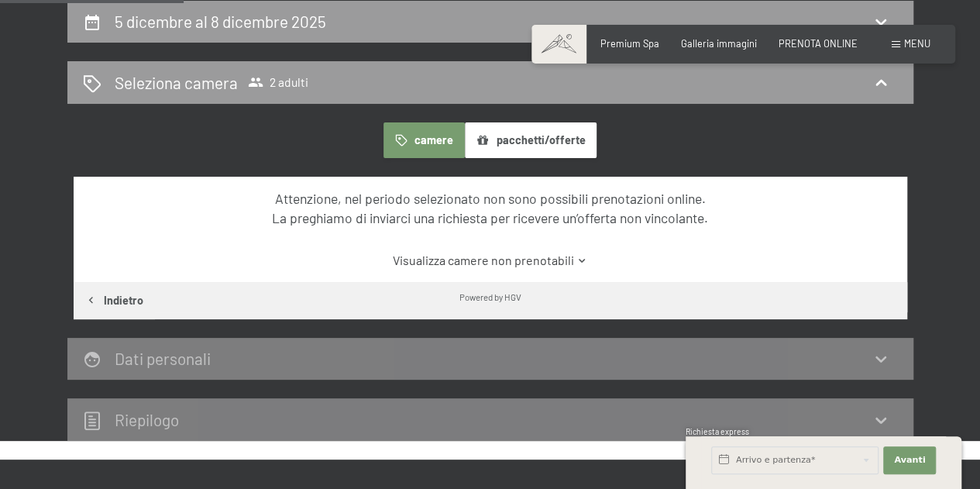 The height and width of the screenshot is (489, 980). Describe the element at coordinates (490, 297) in the screenshot. I see `div: Powered by HGV` at that location.